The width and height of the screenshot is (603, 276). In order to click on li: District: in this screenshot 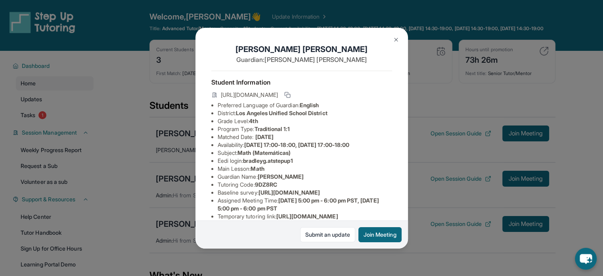, I will do `click(305, 113)`.